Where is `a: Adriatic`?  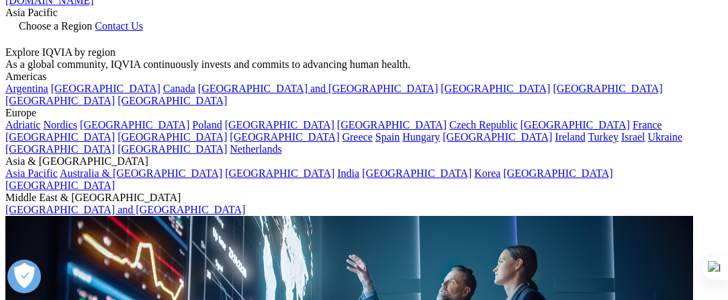 a: Adriatic is located at coordinates (23, 124).